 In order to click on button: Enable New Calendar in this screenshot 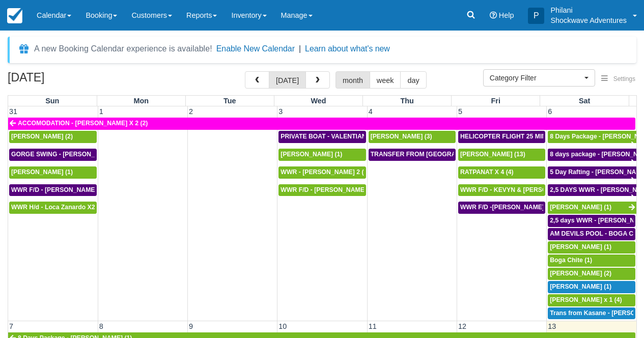, I will do `click(256, 49)`.